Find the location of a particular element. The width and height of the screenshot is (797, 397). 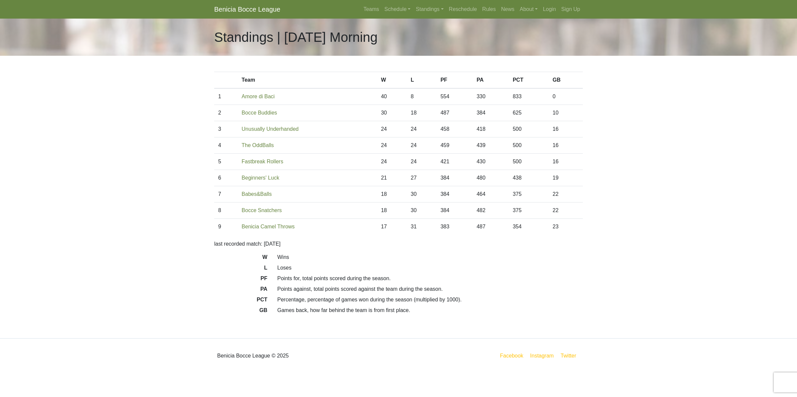

a: Beginners' Luck is located at coordinates (260, 178).